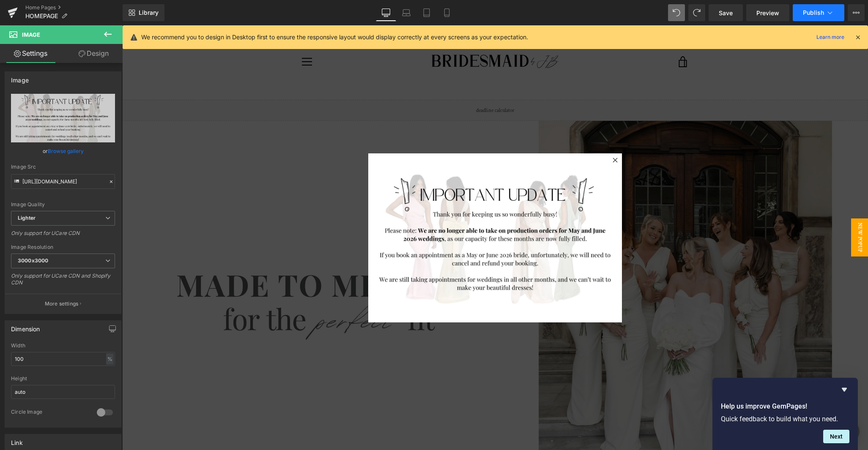  Describe the element at coordinates (42, 16) in the screenshot. I see `span: HOMEPAGE` at that location.